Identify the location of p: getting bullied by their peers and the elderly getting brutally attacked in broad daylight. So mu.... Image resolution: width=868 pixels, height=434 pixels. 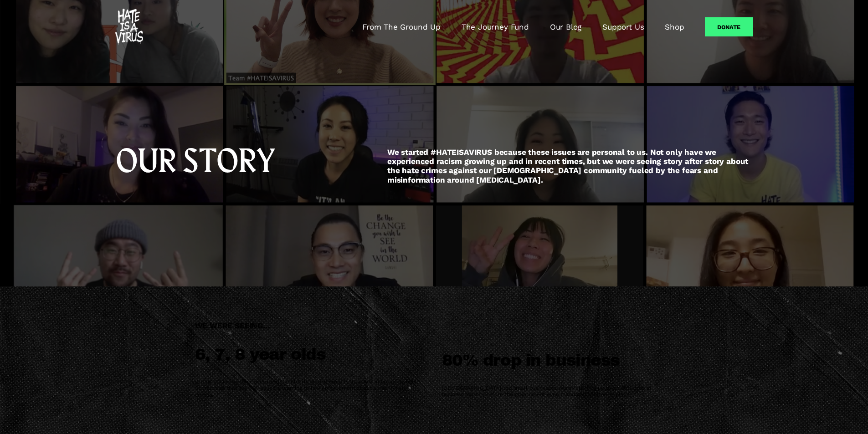
(311, 388).